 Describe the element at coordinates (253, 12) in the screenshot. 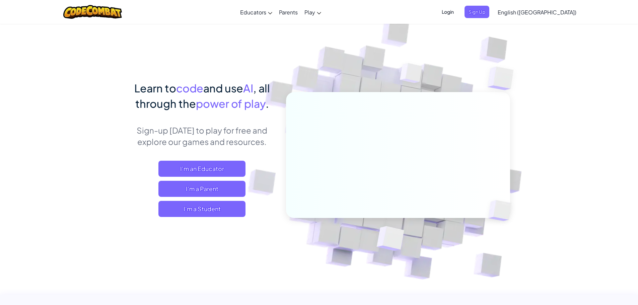

I see `span: Educators` at that location.